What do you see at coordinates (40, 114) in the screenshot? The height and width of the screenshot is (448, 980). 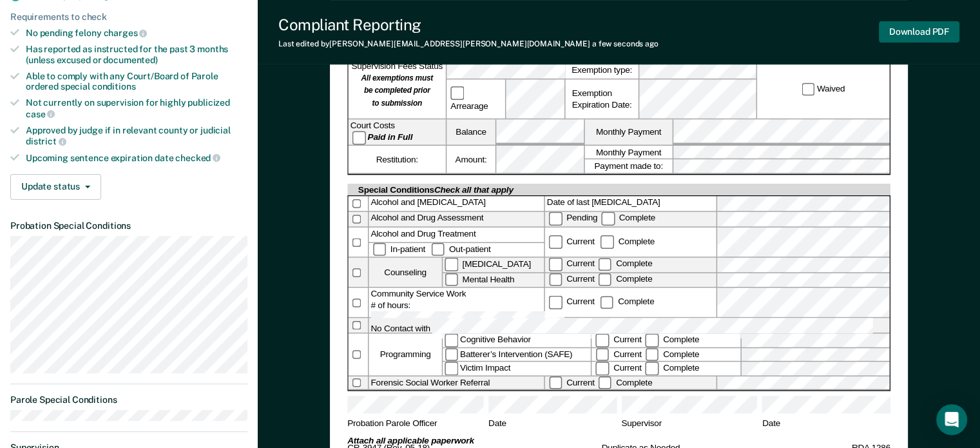 I see `span: case` at bounding box center [40, 114].